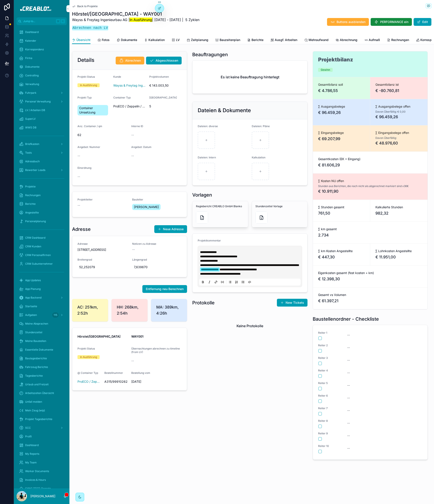 Image resolution: width=434 pixels, height=504 pixels. I want to click on span: Worker Documents, so click(37, 471).